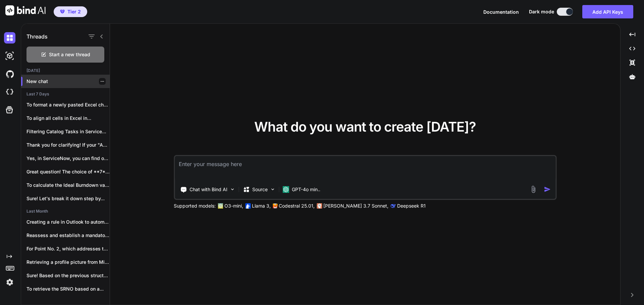  Describe the element at coordinates (68, 235) in the screenshot. I see `p: Reassess and establish a mandatory triage process...` at that location.